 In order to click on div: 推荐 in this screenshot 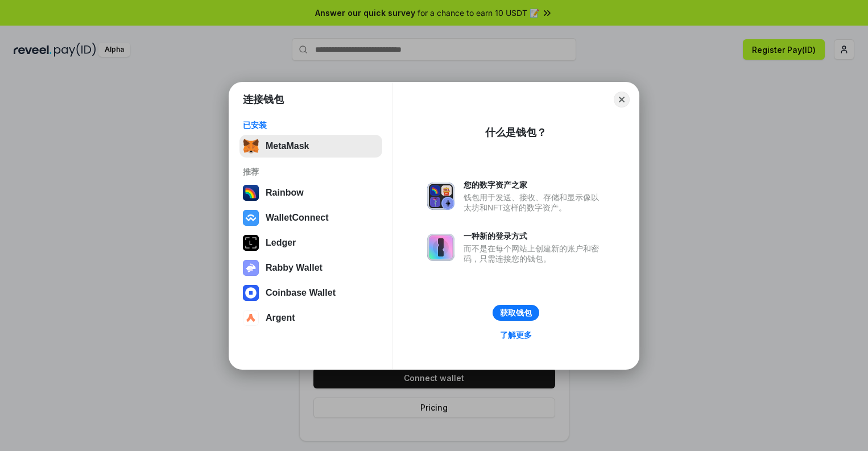, I will do `click(311, 172)`.